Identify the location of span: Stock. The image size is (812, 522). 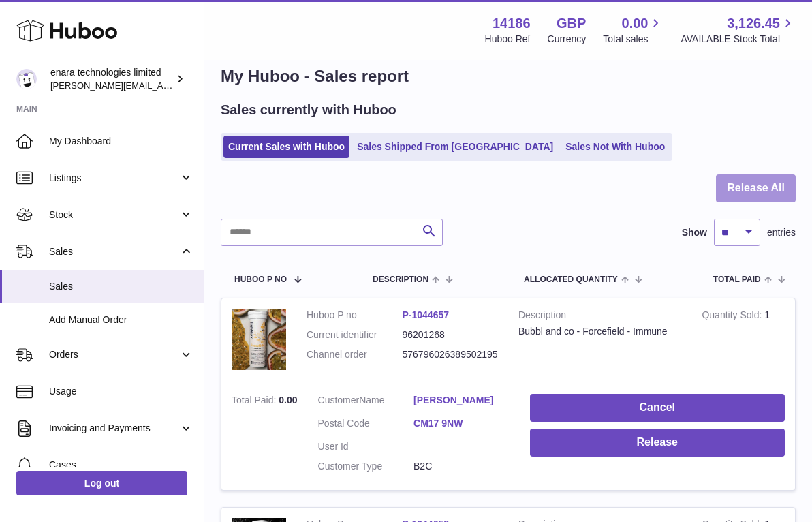
(114, 214).